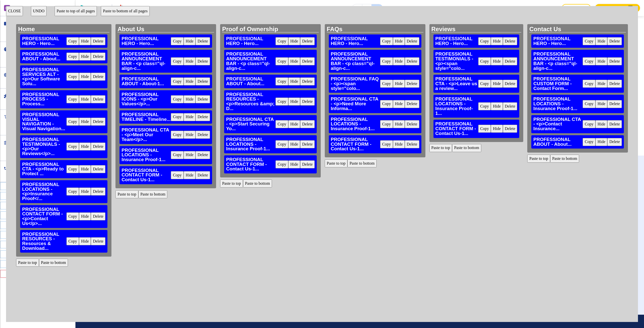  Describe the element at coordinates (166, 29) in the screenshot. I see `h2: About Us` at that location.